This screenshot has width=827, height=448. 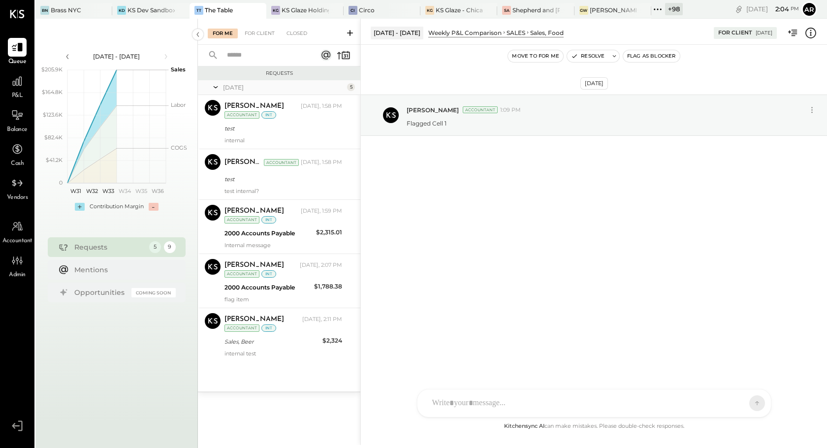 I want to click on span: Balance, so click(x=17, y=130).